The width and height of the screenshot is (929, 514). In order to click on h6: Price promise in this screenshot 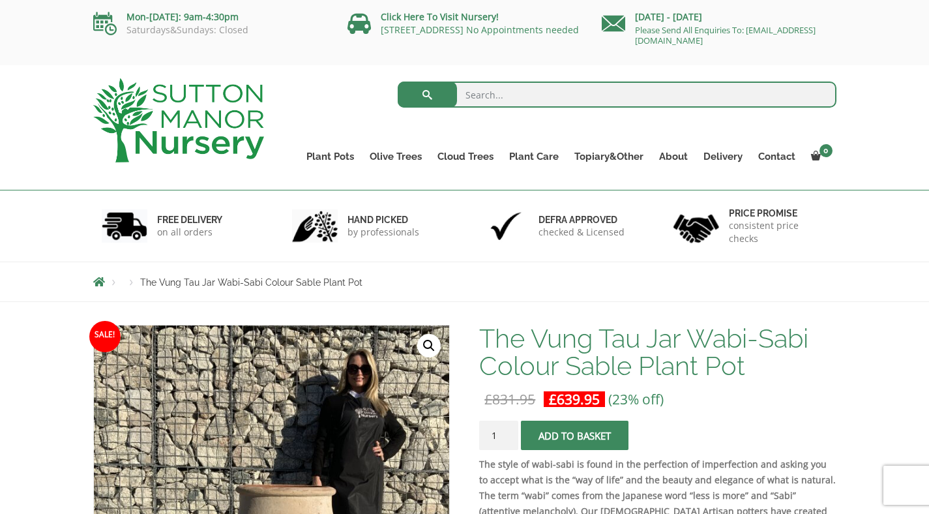, I will do `click(778, 213)`.